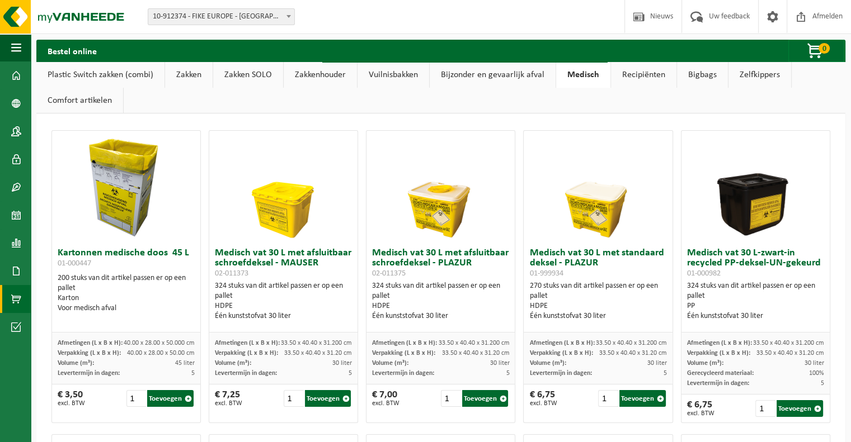 This screenshot has width=851, height=442. Describe the element at coordinates (72, 50) in the screenshot. I see `h2: Bestel online` at that location.